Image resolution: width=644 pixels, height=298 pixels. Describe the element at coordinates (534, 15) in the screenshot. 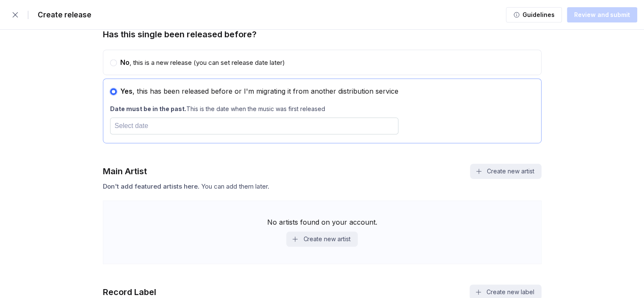

I see `button: Guidelines` at that location.